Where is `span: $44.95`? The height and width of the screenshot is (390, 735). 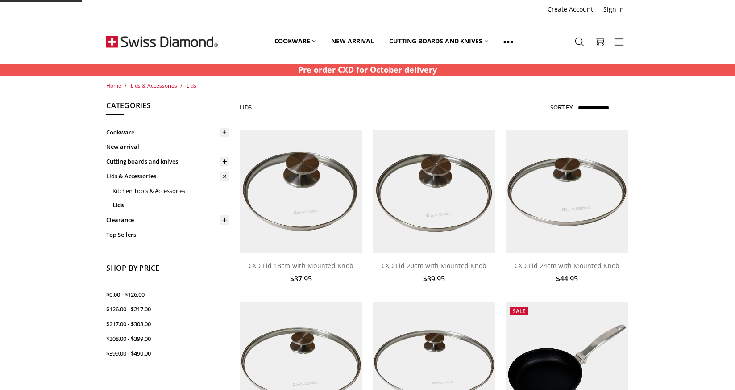
span: $44.95 is located at coordinates (567, 279).